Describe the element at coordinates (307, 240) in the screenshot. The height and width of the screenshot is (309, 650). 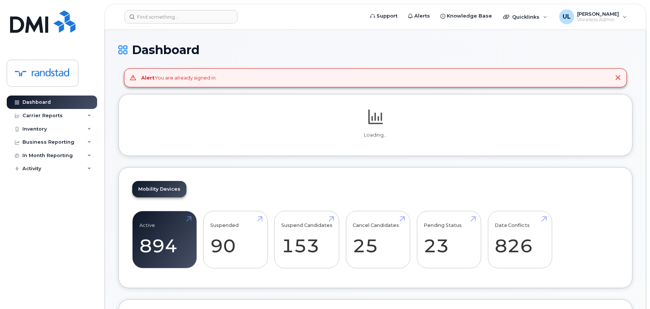
I see `a: Suspend Candidates 153` at that location.